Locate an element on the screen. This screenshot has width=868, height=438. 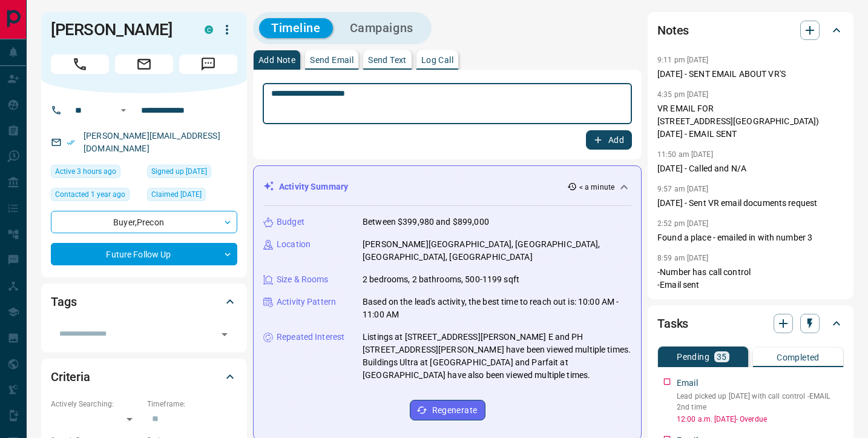
p: Repeated Interest is located at coordinates (311, 337).